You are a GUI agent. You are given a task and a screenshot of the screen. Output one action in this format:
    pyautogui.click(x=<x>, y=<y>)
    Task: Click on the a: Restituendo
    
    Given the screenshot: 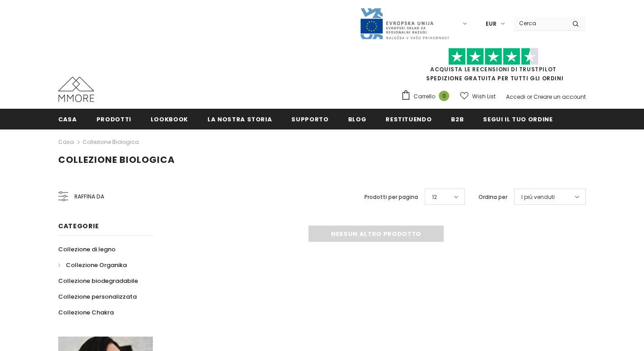 What is the action you would take?
    pyautogui.click(x=408, y=119)
    